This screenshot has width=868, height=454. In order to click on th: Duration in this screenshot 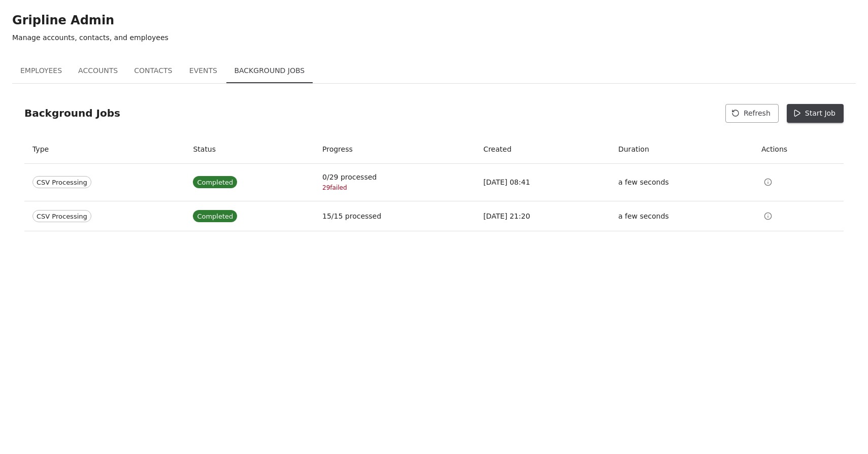, I will do `click(681, 149)`.